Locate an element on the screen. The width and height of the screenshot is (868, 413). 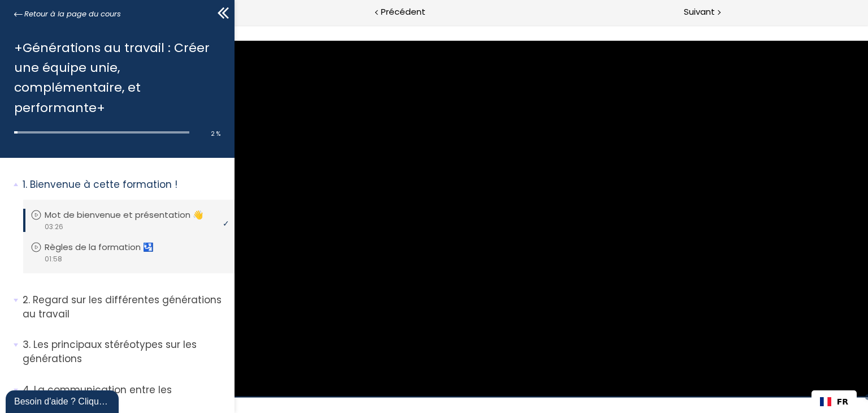
span: 03:26 is located at coordinates (54, 227).